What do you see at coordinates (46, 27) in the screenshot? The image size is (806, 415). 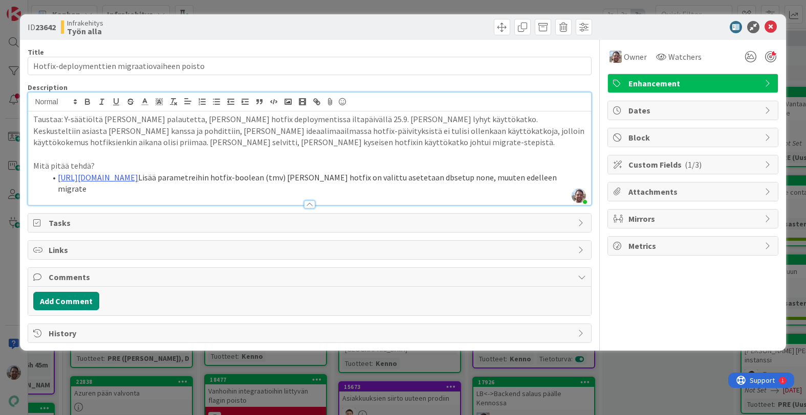 I see `b: 23642` at bounding box center [46, 27].